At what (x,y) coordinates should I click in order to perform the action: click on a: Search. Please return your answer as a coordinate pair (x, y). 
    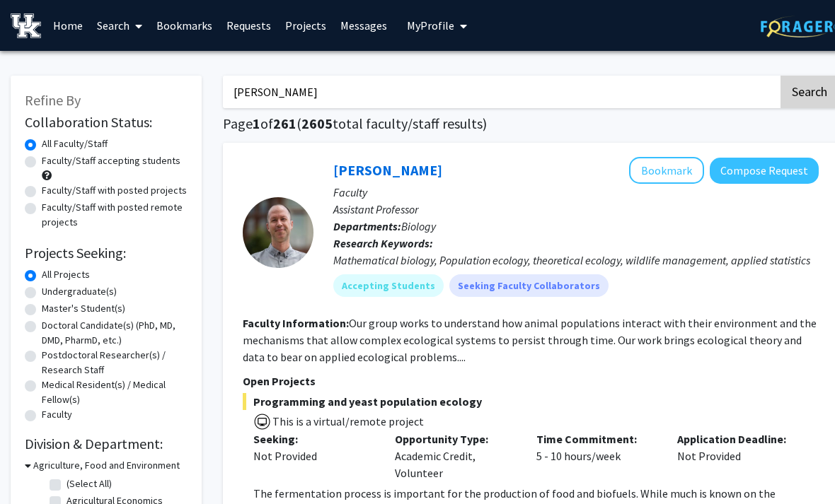
    Looking at the image, I should click on (120, 25).